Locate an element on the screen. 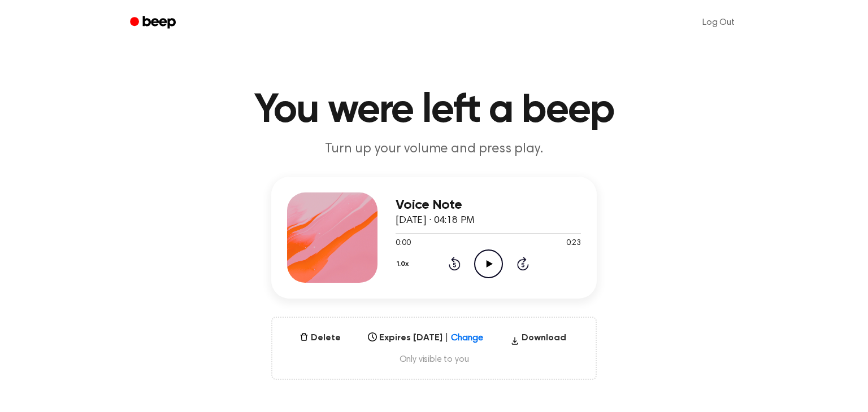  h1: You were left a beep is located at coordinates (434, 110).